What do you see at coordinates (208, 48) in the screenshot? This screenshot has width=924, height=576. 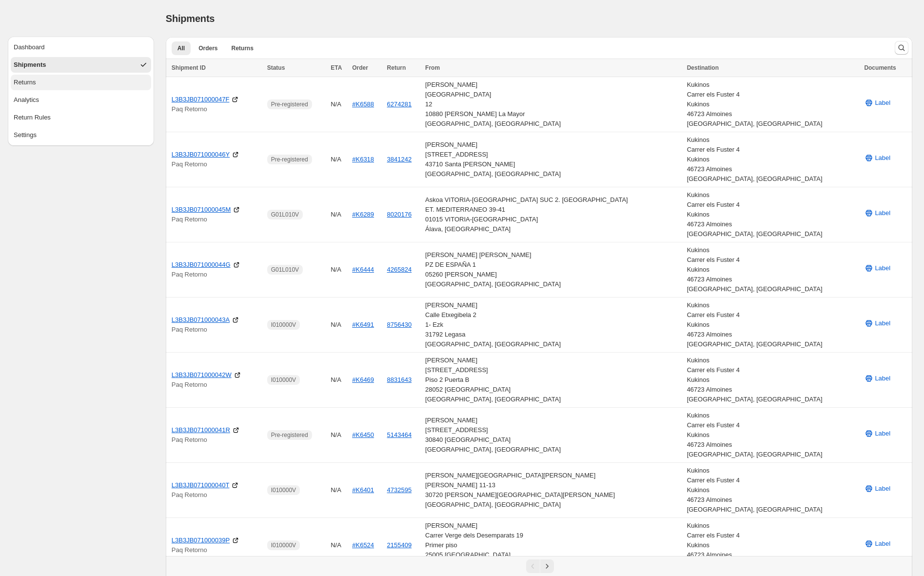 I see `span: Orders` at bounding box center [208, 48].